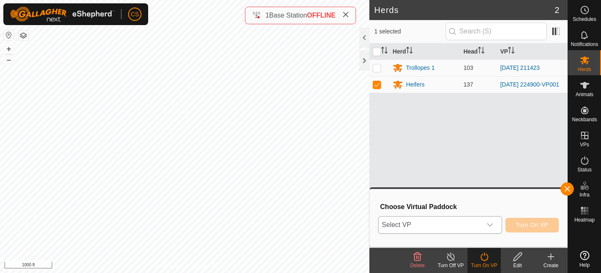  What do you see at coordinates (468, 84) in the screenshot?
I see `span: 137` at bounding box center [468, 84].